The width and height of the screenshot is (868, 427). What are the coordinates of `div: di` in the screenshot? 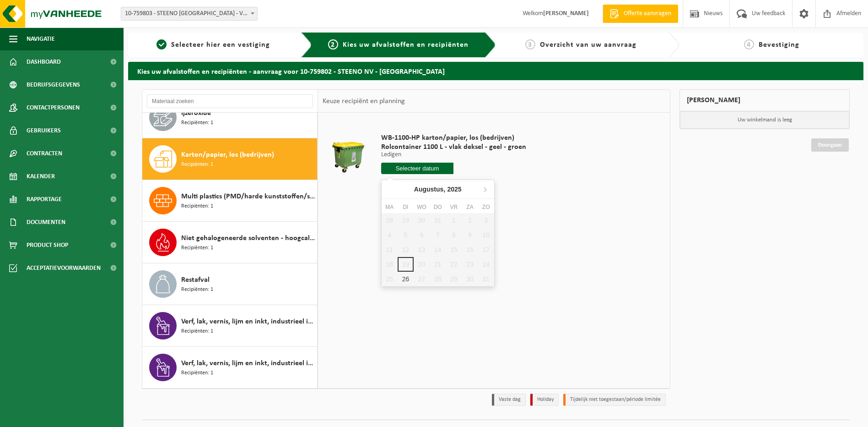 It's located at (405, 207).